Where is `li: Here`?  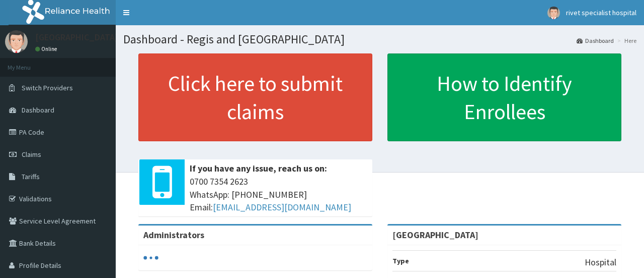
li: Here is located at coordinates (626, 41).